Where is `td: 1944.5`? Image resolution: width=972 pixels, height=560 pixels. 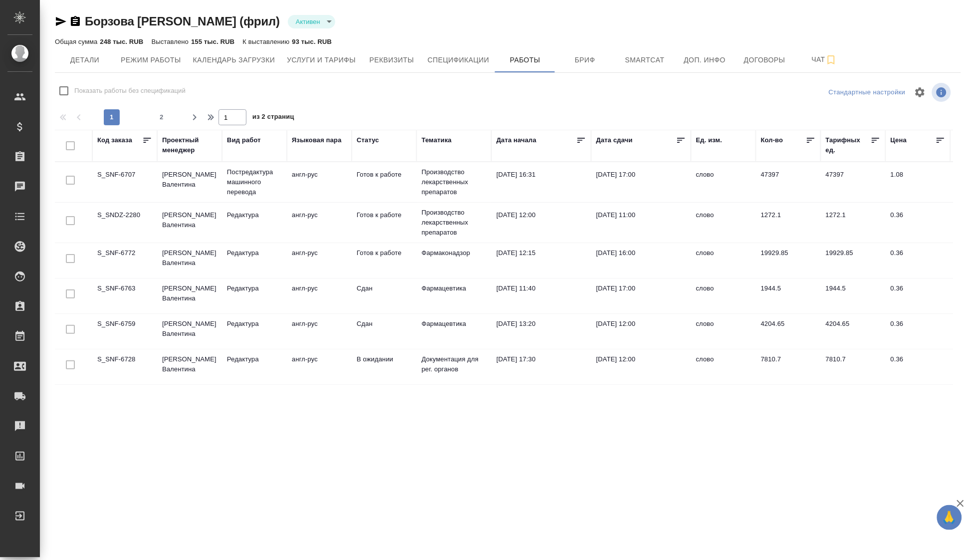
td: 1944.5 is located at coordinates (853, 296).